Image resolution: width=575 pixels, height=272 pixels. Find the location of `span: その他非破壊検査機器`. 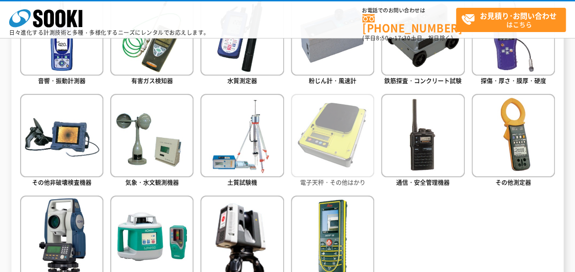

span: その他非破壊検査機器 is located at coordinates (62, 182).